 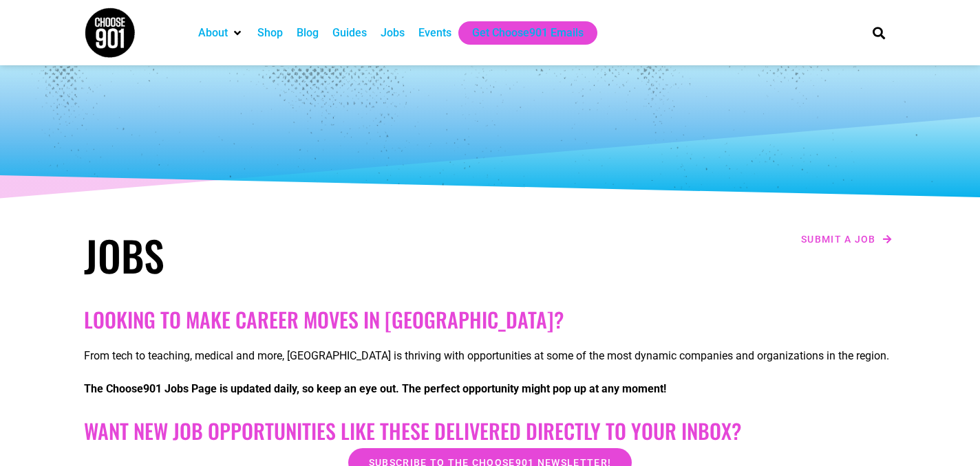 I want to click on div: Events, so click(x=435, y=33).